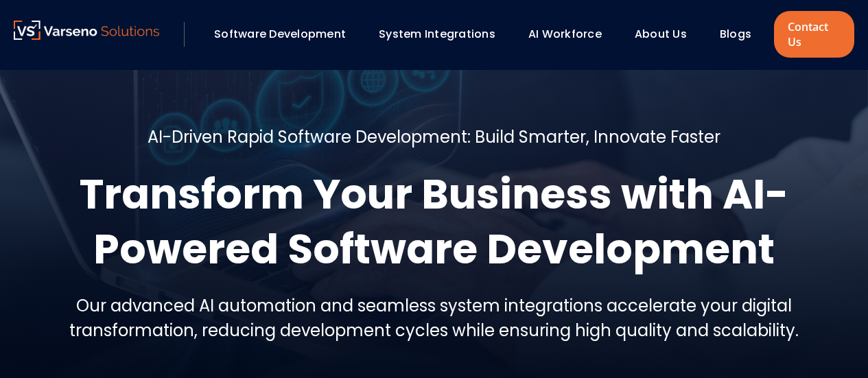 This screenshot has width=868, height=378. Describe the element at coordinates (437, 34) in the screenshot. I see `a: System Integrations` at that location.